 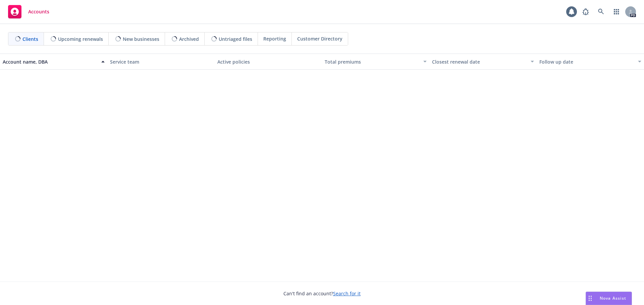 What do you see at coordinates (189, 39) in the screenshot?
I see `span: Archived` at bounding box center [189, 39].